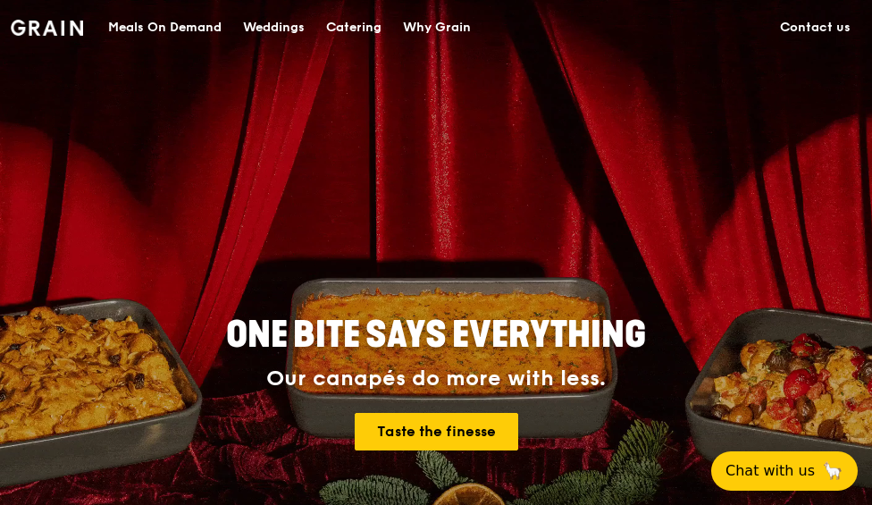  What do you see at coordinates (436, 335) in the screenshot?
I see `span: ONE BITE SAYS EVERYTHING` at bounding box center [436, 335].